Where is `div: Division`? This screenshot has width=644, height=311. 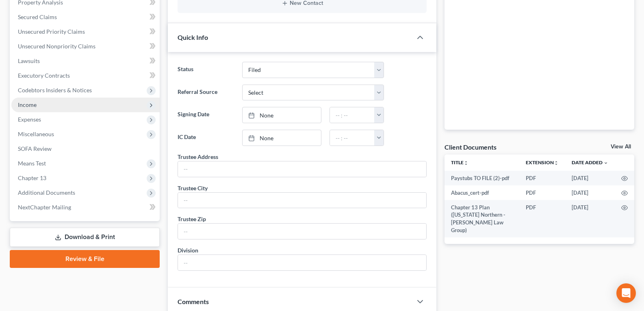 div: Division is located at coordinates (187, 250).